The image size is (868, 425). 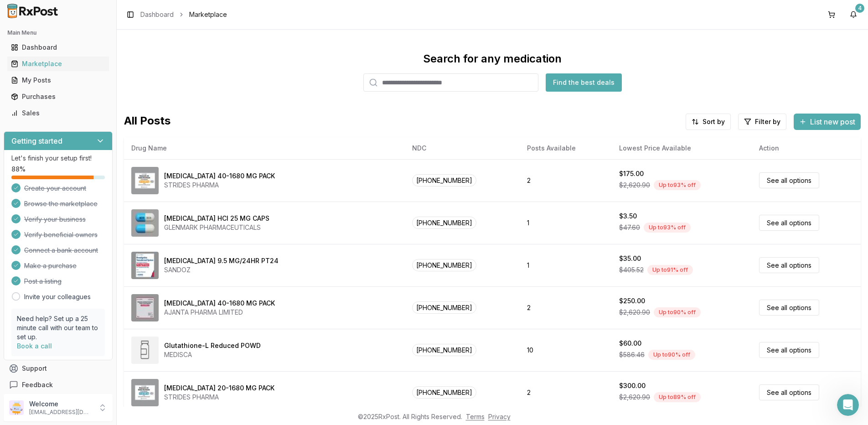 I want to click on span: Verify beneficial owners, so click(x=61, y=235).